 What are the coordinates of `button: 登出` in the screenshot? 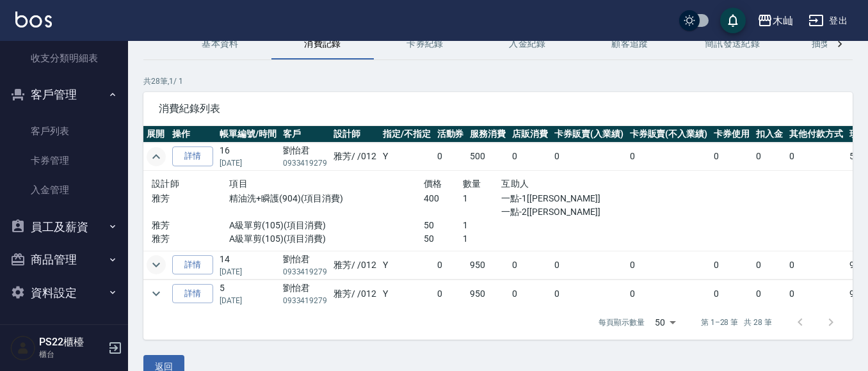 It's located at (828, 20).